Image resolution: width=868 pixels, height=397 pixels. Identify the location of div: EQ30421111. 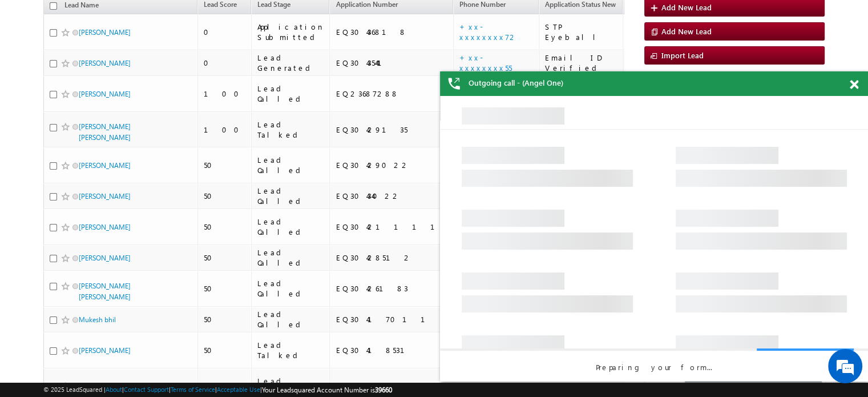
(392, 227).